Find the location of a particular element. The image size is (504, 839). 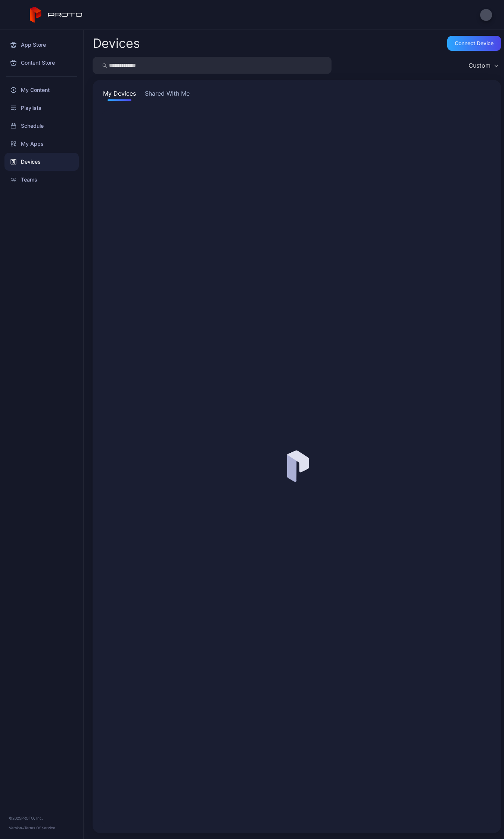

div: Playlists is located at coordinates (41, 108).